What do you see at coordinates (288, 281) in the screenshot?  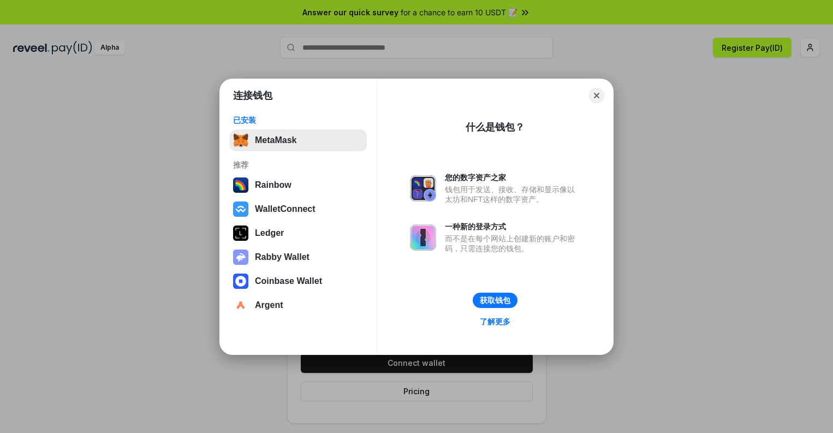 I see `div: Coinbase Wallet` at bounding box center [288, 281].